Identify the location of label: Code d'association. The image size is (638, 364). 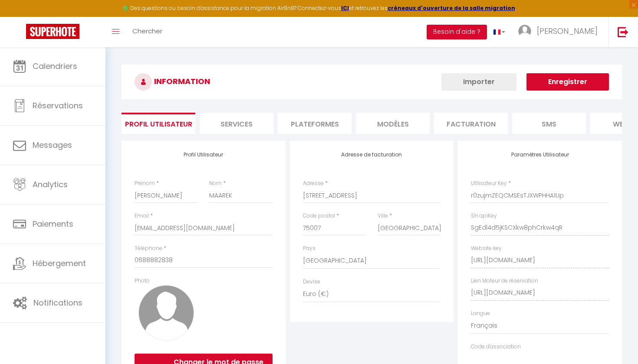
(496, 347).